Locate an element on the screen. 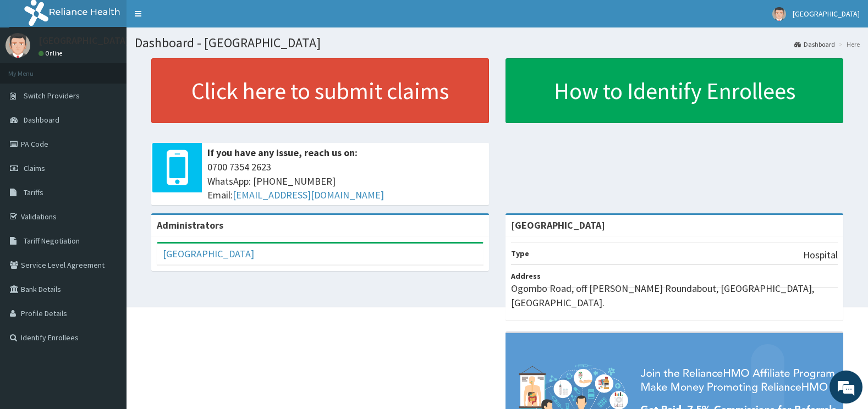  a: Dashboard is located at coordinates (815, 44).